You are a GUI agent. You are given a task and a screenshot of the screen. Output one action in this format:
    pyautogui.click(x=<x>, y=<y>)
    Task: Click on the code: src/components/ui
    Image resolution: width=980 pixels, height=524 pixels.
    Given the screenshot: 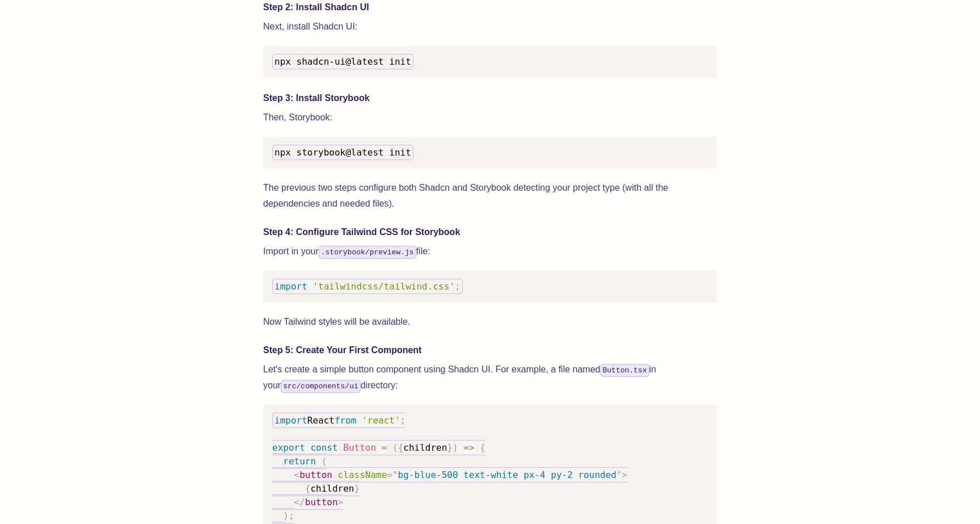 What is the action you would take?
    pyautogui.click(x=321, y=386)
    